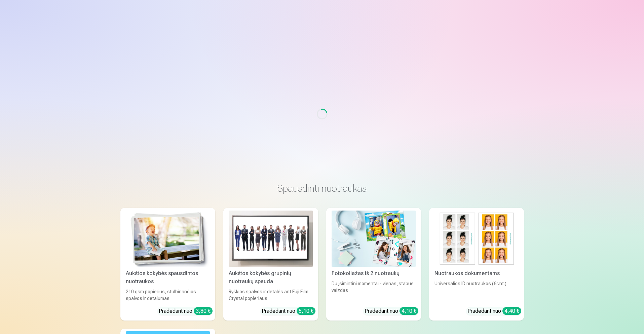 The image size is (644, 334). What do you see at coordinates (168, 295) in the screenshot?
I see `div: 210 gsm popierius, stulbinančios spalvos ir detalumas` at bounding box center [168, 295].